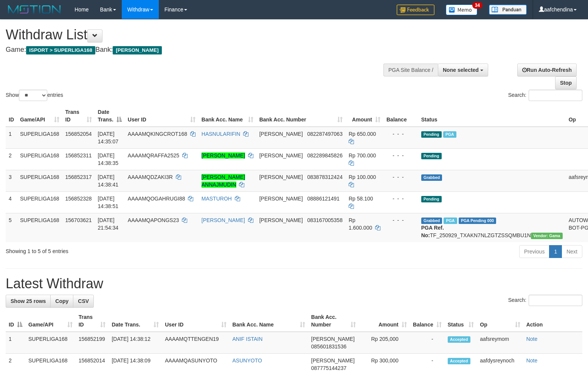  I want to click on a: CSV, so click(83, 301).